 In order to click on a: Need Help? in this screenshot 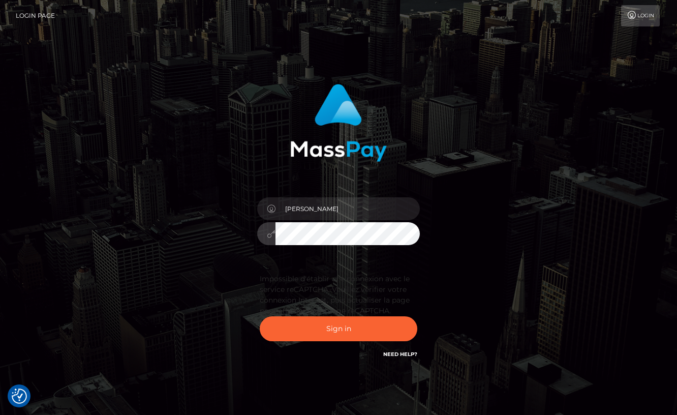, I will do `click(400, 354)`.